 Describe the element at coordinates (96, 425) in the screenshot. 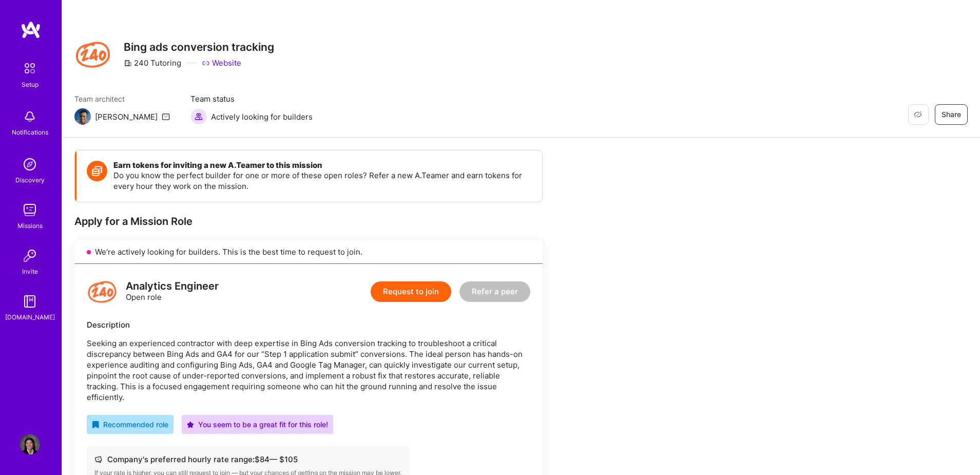

I see `i: icon RecommendedBadge` at that location.